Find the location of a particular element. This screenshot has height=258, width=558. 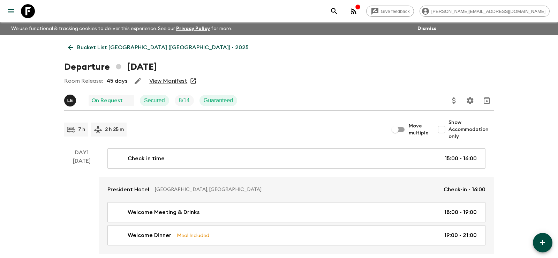

a: Welcome Meeting & Drinks18:00 - 19:00 is located at coordinates (296, 212).